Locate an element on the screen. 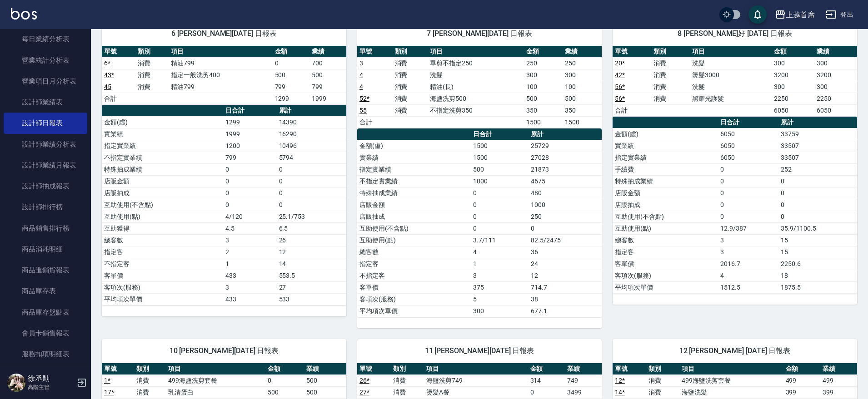 This screenshot has width=868, height=399. img: Logo is located at coordinates (24, 13).